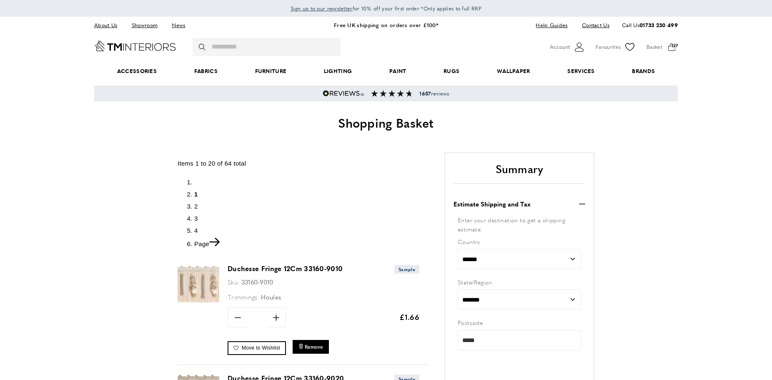  What do you see at coordinates (196, 218) in the screenshot?
I see `span: 3` at bounding box center [196, 218].